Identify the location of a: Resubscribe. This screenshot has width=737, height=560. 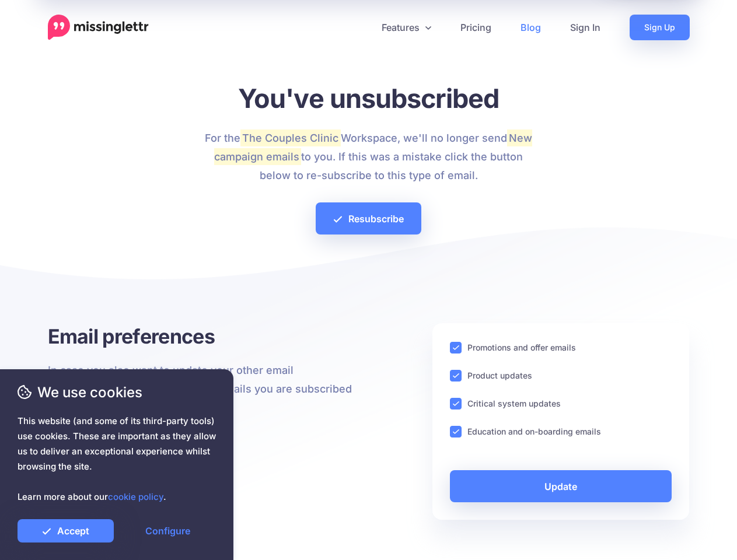
(368, 218).